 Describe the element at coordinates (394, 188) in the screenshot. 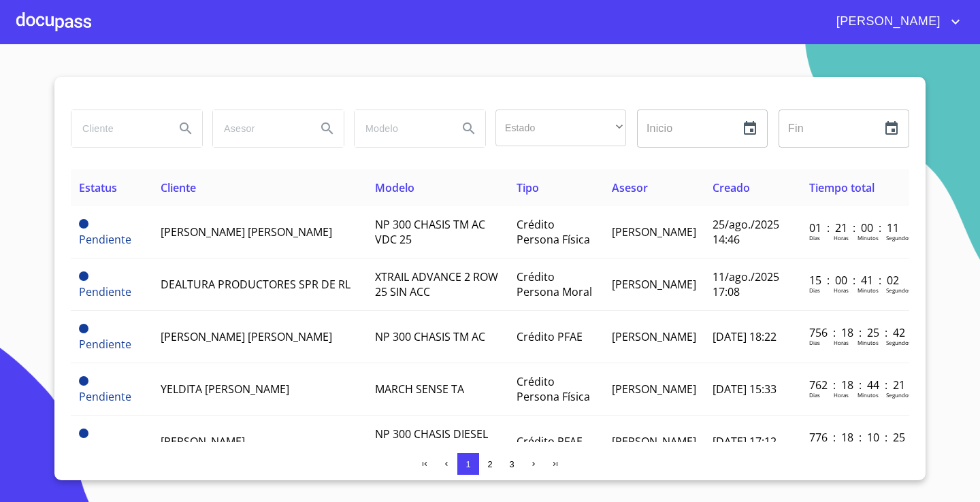

I see `span: Modelo` at that location.